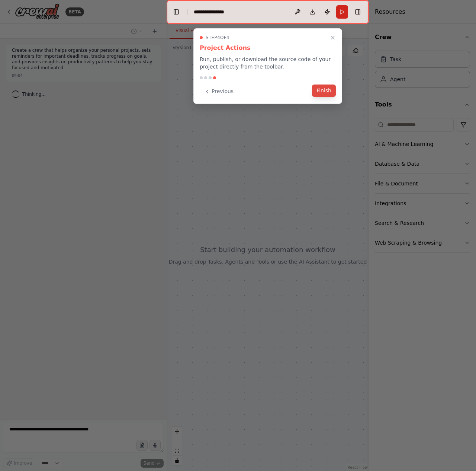  What do you see at coordinates (333, 37) in the screenshot?
I see `button: Close walkthrough` at bounding box center [333, 37].